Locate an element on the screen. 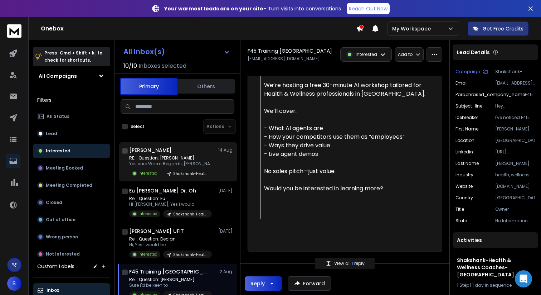 Image resolution: width=541 pixels, height=295 pixels. p: First Name is located at coordinates (467, 129).